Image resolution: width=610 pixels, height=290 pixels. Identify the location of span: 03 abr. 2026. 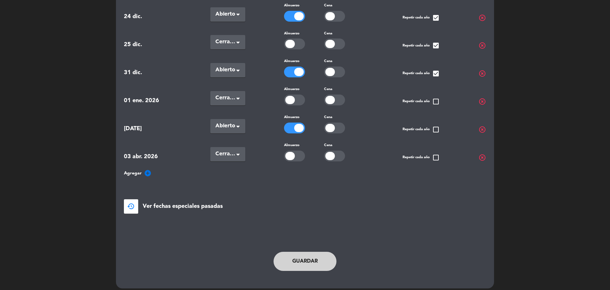
(148, 156).